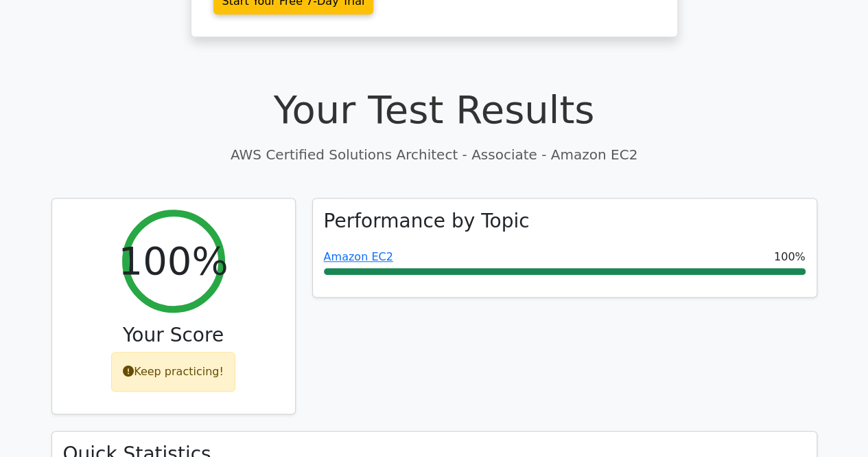  Describe the element at coordinates (358, 256) in the screenshot. I see `a: Amazon EC2` at that location.